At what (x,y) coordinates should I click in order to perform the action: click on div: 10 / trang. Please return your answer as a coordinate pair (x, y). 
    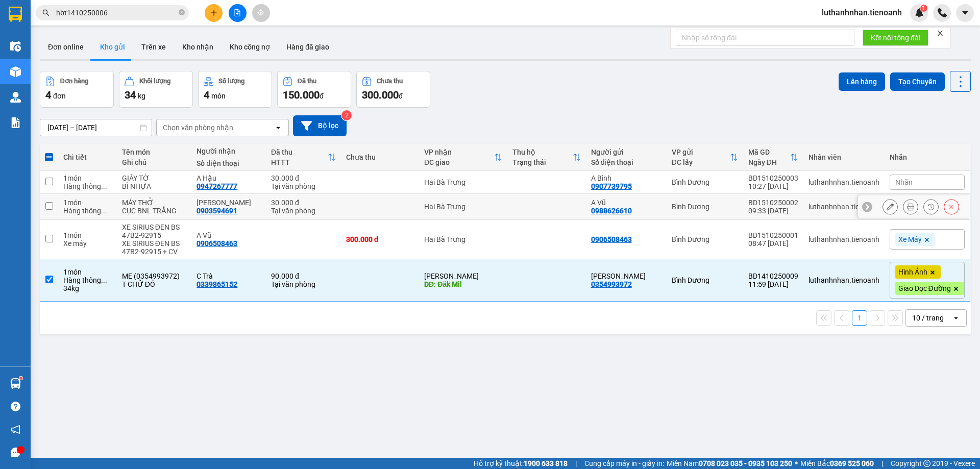
    Looking at the image, I should click on (928, 318).